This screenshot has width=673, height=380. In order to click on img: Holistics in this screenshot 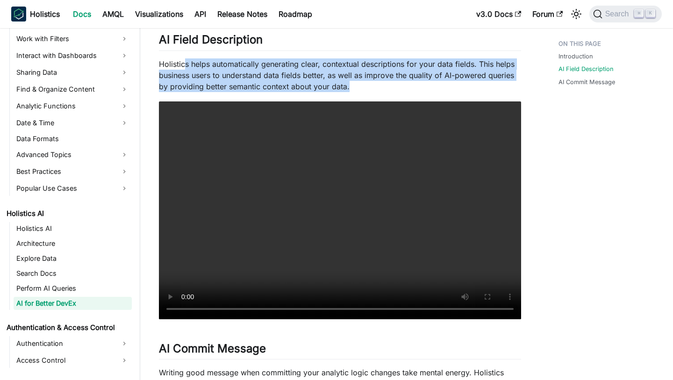, I will do `click(19, 14)`.